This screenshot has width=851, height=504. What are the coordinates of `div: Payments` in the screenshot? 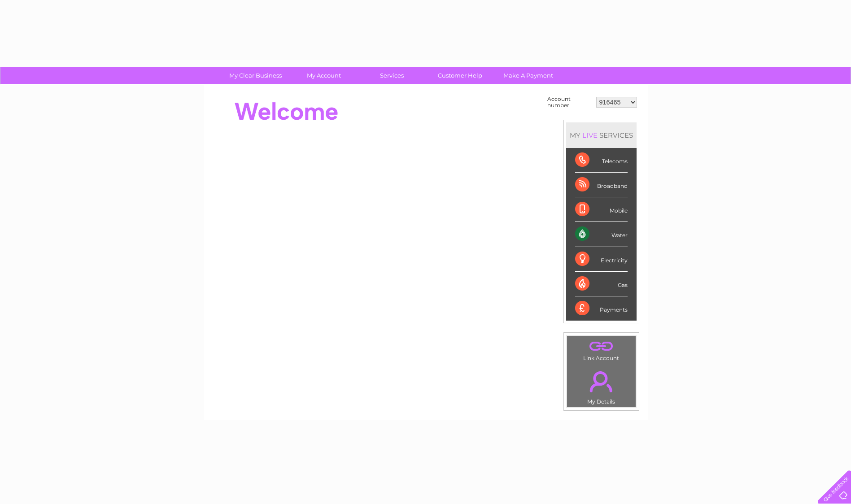 It's located at (601, 309).